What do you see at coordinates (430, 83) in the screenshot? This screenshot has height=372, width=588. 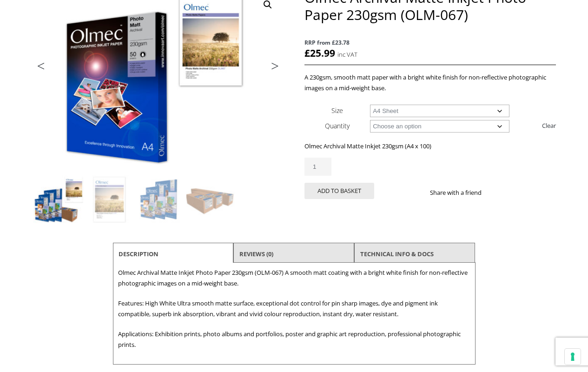 I see `p: A 230gsm, smooth matt paper with a bright white finish for non-reflective photographic images on ...` at bounding box center [430, 83].